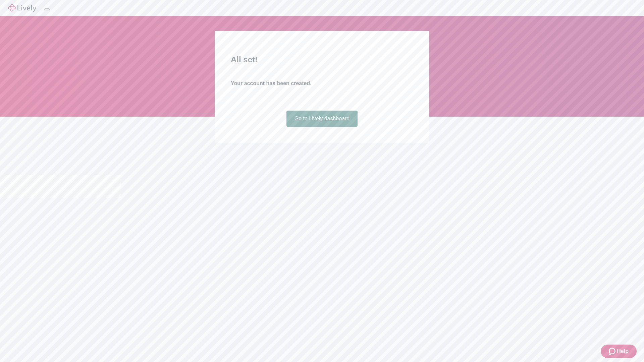  Describe the element at coordinates (322, 118) in the screenshot. I see `a: Go to Lively dashboard` at that location.